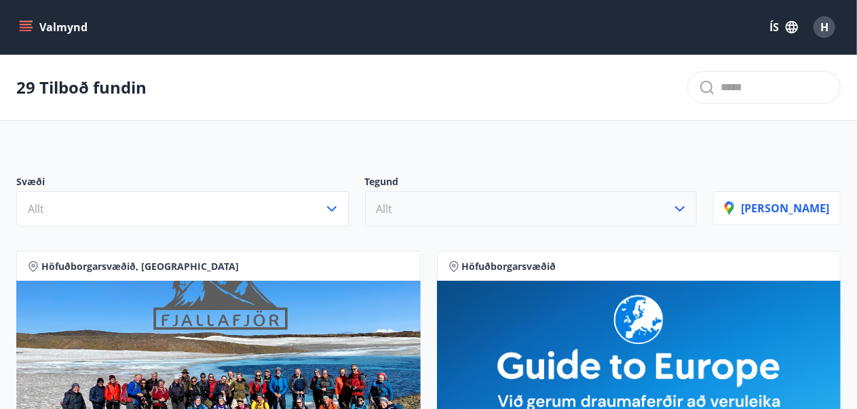 The height and width of the screenshot is (409, 857). Describe the element at coordinates (824, 27) in the screenshot. I see `span: H` at that location.